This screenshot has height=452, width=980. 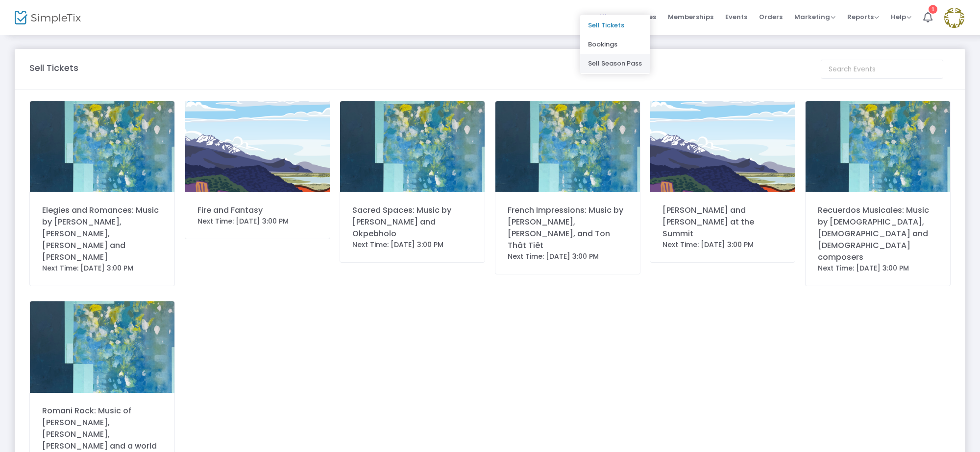 I want to click on span: Help, so click(x=901, y=16).